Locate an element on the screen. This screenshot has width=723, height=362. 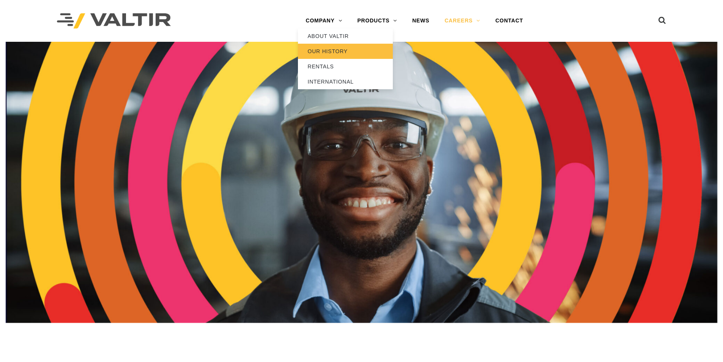
a: CAREERS is located at coordinates (462, 21).